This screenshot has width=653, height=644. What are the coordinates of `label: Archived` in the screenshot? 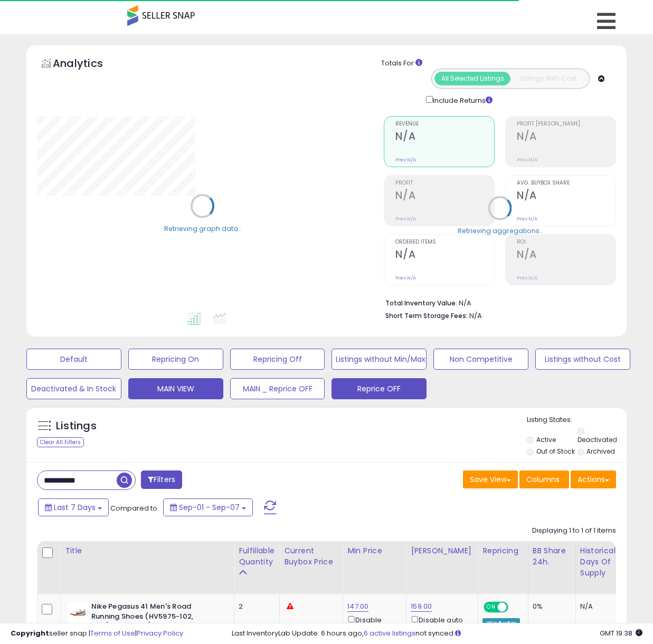 It's located at (600, 451).